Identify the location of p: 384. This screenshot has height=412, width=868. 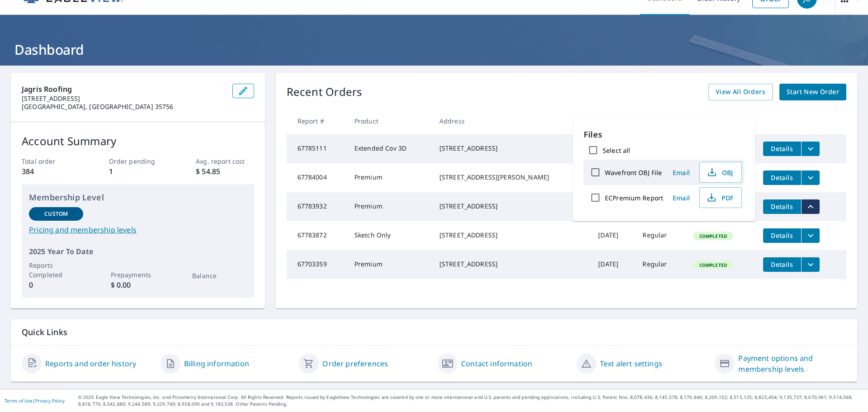
(51, 171).